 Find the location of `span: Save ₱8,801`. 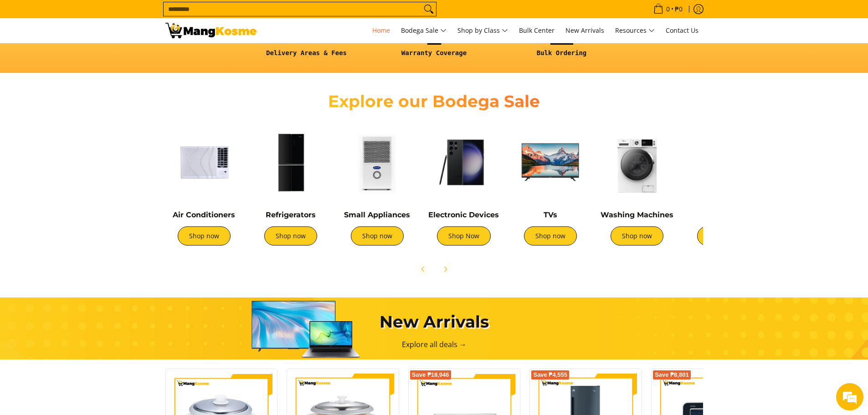

span: Save ₱8,801 is located at coordinates (672, 375).